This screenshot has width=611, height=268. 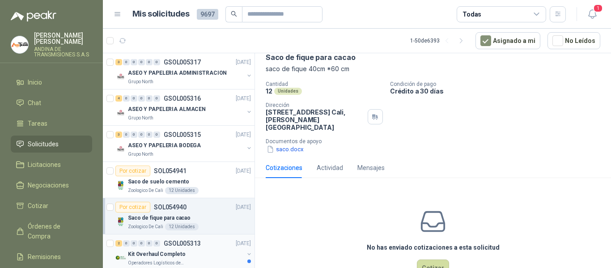 I want to click on a: Órdenes de Compra, so click(x=51, y=231).